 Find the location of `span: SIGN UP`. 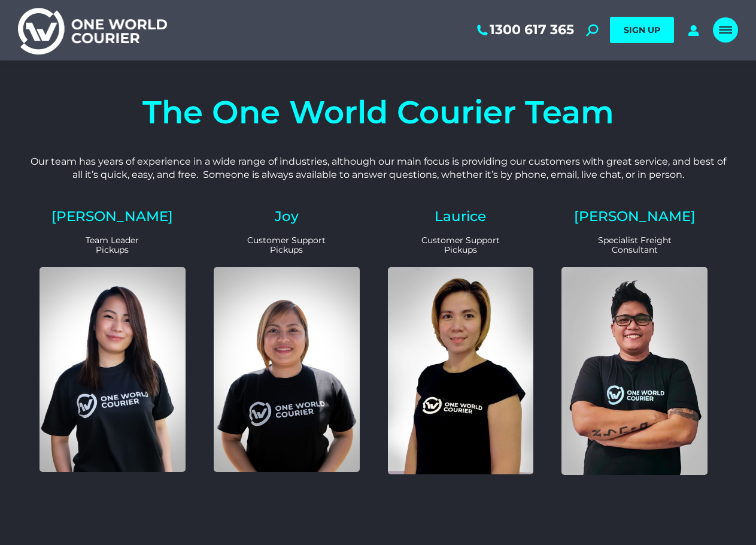

span: SIGN UP is located at coordinates (642, 30).